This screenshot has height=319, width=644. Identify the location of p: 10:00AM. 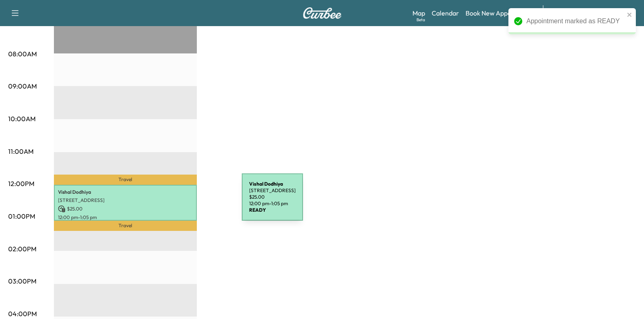
(22, 119).